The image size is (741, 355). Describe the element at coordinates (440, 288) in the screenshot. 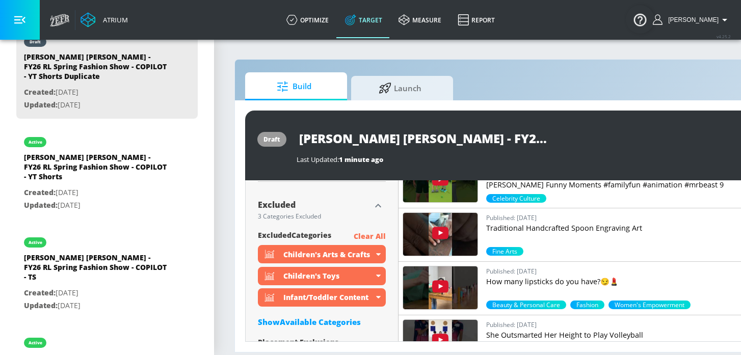

I see `img: 0eOqDu5nfJA` at that location.